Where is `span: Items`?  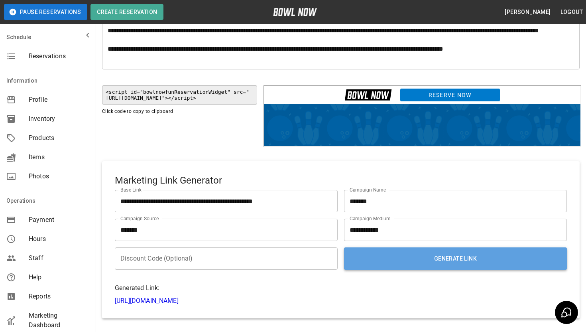
span: Items is located at coordinates (59, 157).